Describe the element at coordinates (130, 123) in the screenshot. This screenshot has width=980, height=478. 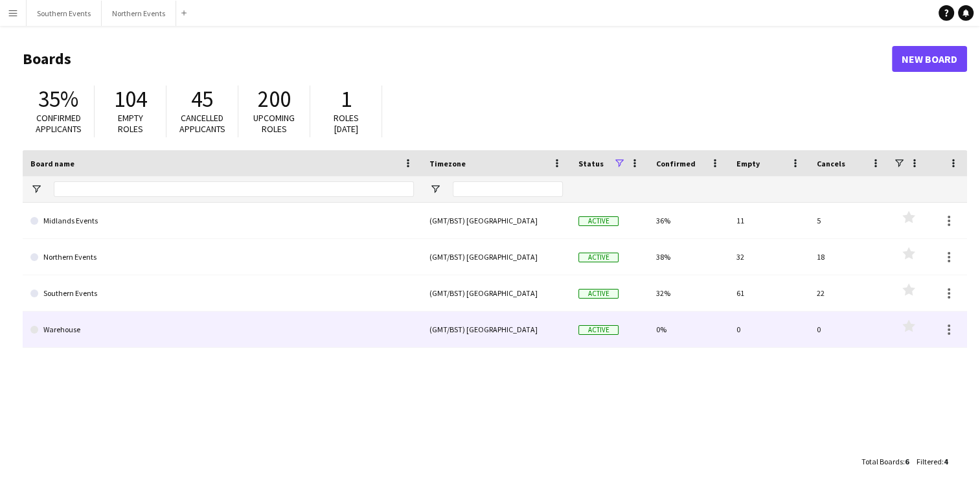
I see `span: Empty roles` at that location.